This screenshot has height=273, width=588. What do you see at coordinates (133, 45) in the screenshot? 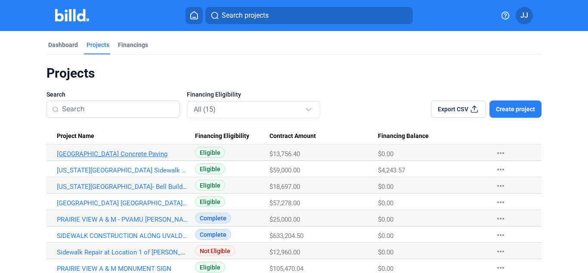
I see `div: Financings` at bounding box center [133, 45].